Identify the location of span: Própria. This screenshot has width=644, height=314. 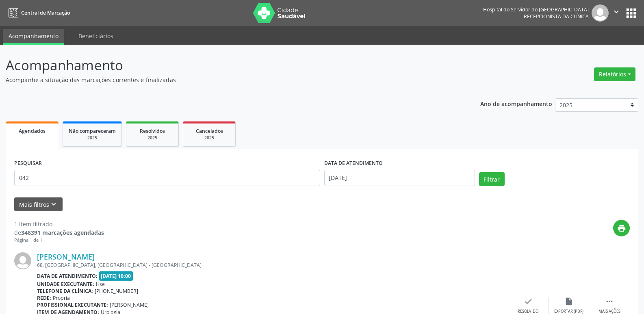
(61, 298).